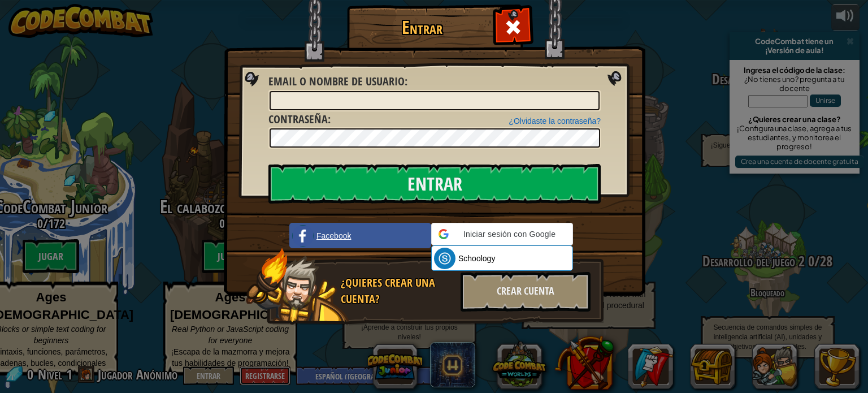 The image size is (868, 393). What do you see at coordinates (526, 292) in the screenshot?
I see `div: Crear Cuenta` at bounding box center [526, 292].